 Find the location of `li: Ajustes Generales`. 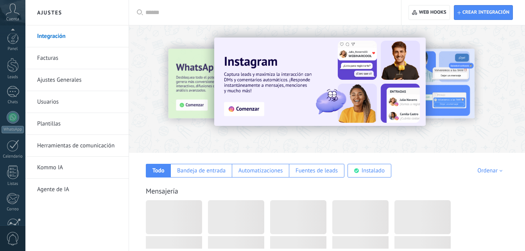

li: Ajustes Generales is located at coordinates (77, 80).